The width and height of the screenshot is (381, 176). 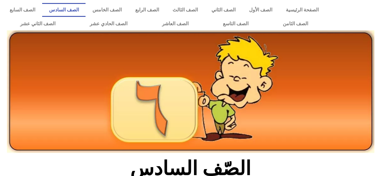 What do you see at coordinates (109, 24) in the screenshot?
I see `a: الصف الحادي عشر` at bounding box center [109, 24].